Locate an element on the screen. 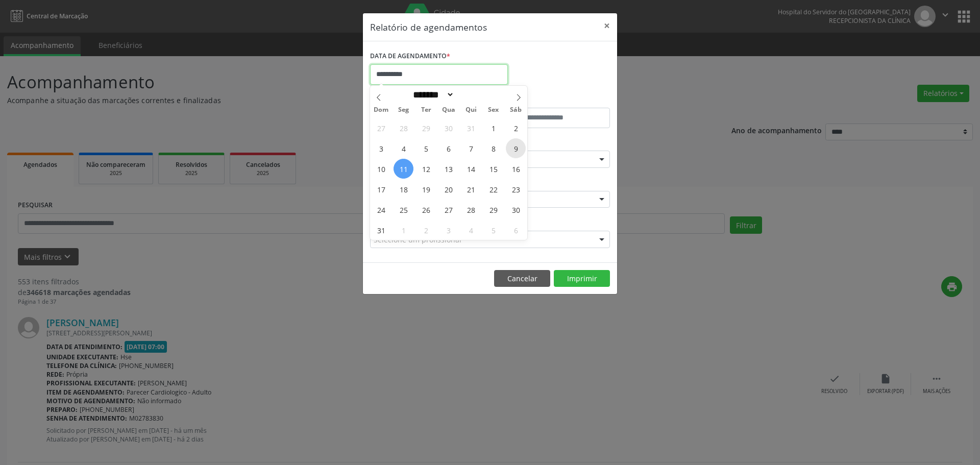 The image size is (980, 465). span: Agosto 15, 2025 is located at coordinates (493, 169).